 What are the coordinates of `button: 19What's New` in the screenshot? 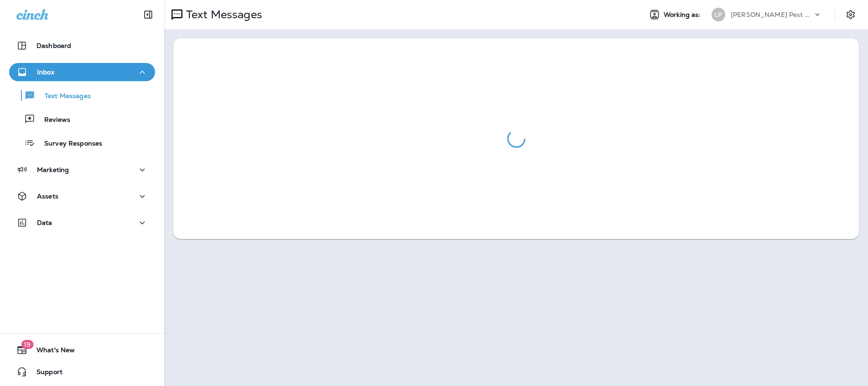 It's located at (82, 350).